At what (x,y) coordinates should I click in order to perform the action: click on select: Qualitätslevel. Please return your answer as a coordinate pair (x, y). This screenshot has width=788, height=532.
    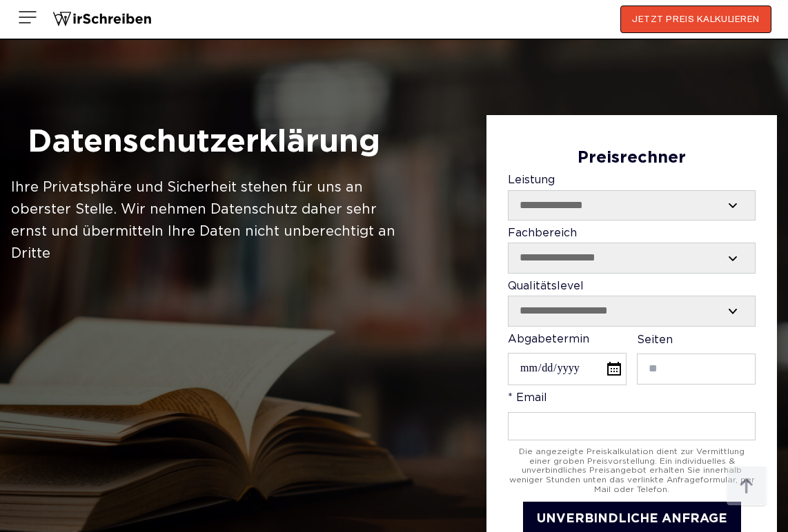
    Looking at the image, I should click on (631, 311).